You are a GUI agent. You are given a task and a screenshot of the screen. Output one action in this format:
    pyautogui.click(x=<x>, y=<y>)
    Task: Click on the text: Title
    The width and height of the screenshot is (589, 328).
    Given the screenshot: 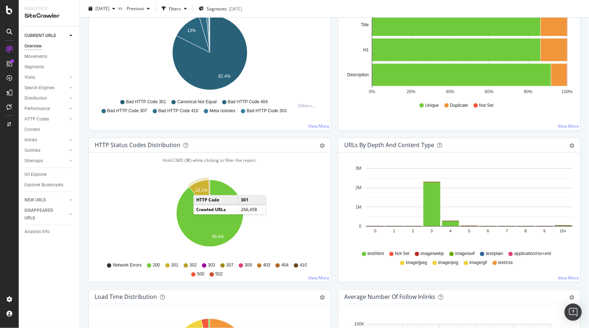 What is the action you would take?
    pyautogui.click(x=365, y=25)
    